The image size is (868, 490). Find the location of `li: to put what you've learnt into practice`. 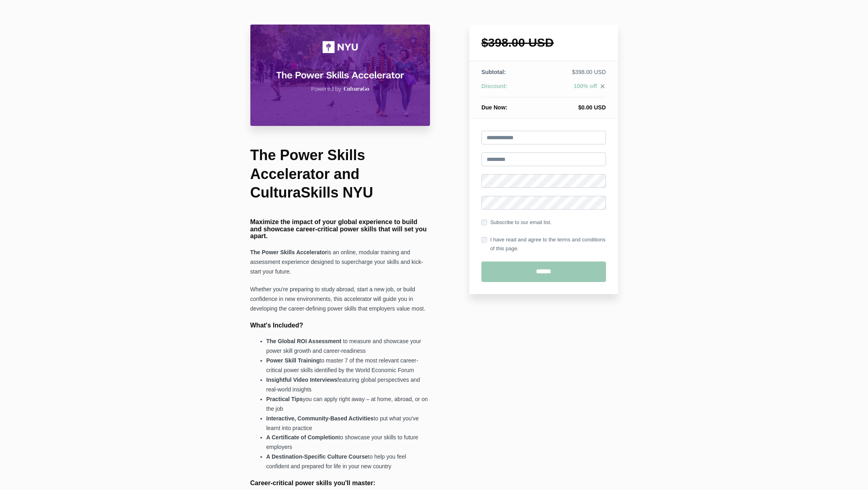

li: to put what you've learnt into practice is located at coordinates (349, 423).